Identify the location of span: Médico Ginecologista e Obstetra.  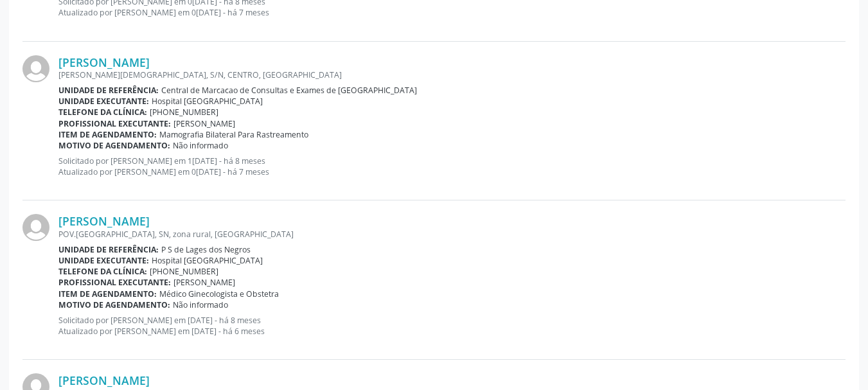
(219, 294).